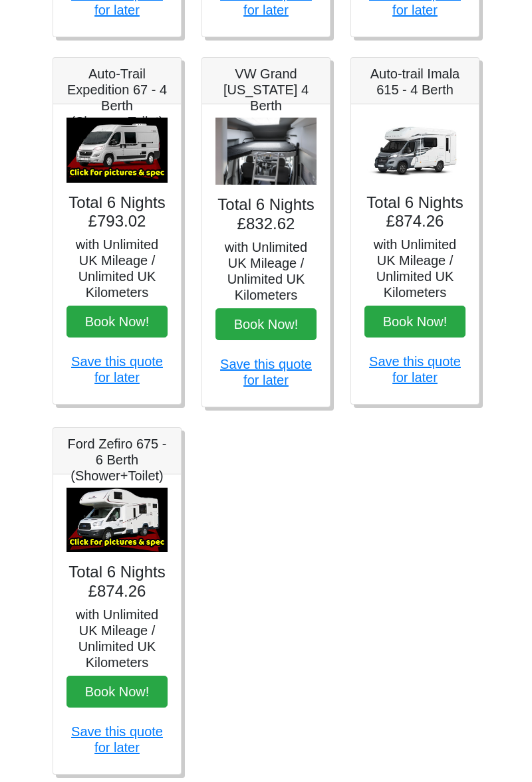 The height and width of the screenshot is (782, 532). What do you see at coordinates (117, 150) in the screenshot?
I see `img: Auto-Trail Expedition 67 - 4 Berth (Shower+Toilet)` at bounding box center [117, 150].